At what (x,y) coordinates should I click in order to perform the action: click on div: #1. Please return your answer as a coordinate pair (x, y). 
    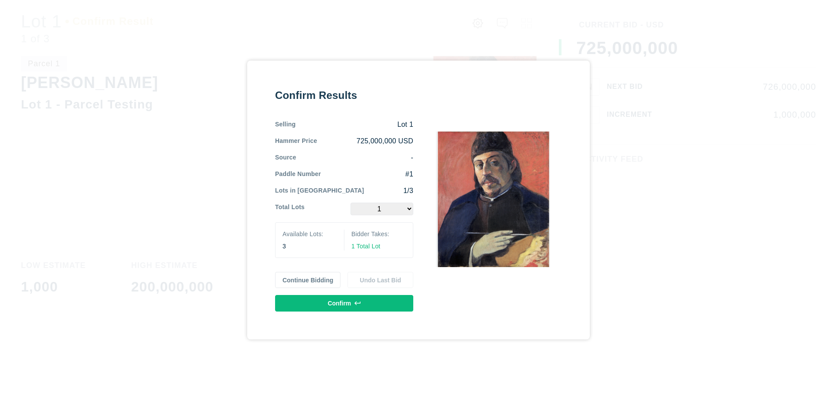
    Looking at the image, I should click on (367, 174).